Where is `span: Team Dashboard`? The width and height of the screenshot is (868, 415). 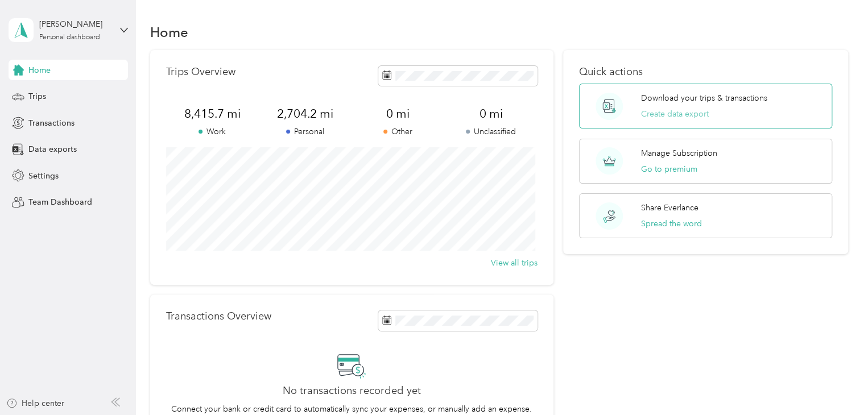 span: Team Dashboard is located at coordinates (60, 201).